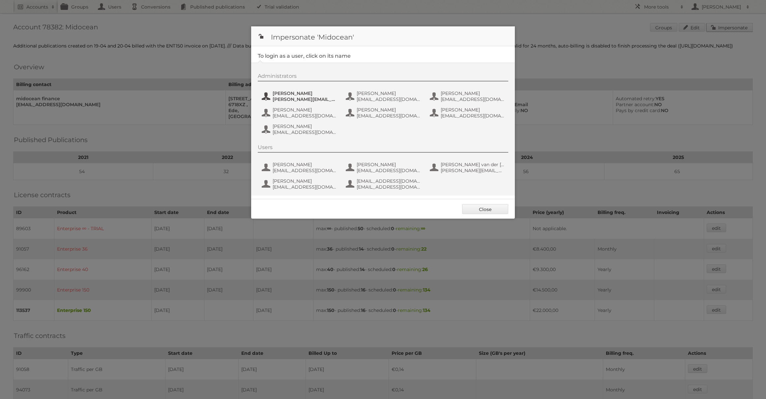 The image size is (766, 399). Describe the element at coordinates (304, 56) in the screenshot. I see `legend: To login as a user, click on its name` at that location.